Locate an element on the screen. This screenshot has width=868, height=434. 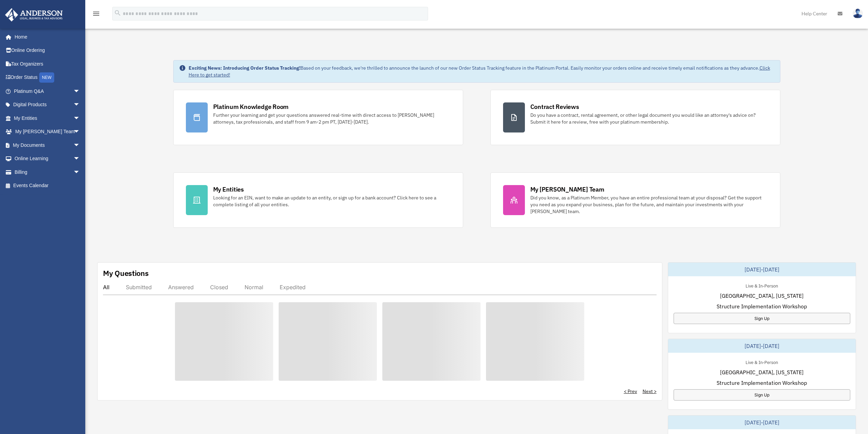
div: NEW is located at coordinates (47, 78).